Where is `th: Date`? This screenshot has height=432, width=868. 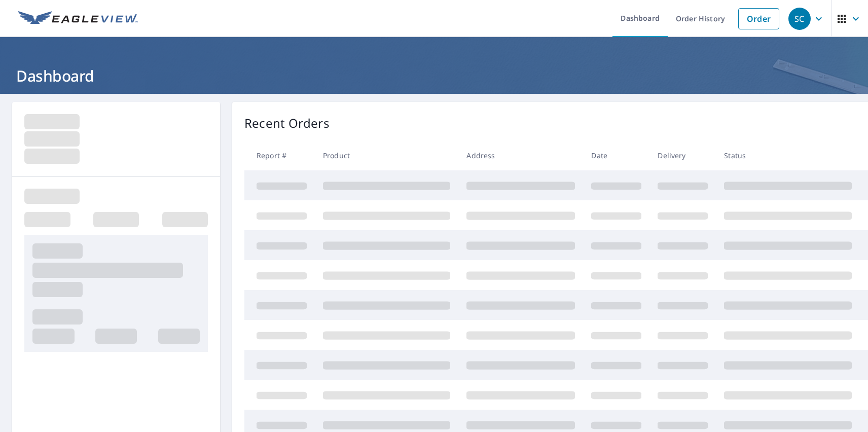
th: Date is located at coordinates (616, 155).